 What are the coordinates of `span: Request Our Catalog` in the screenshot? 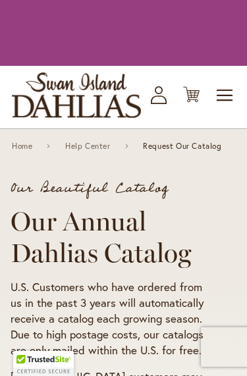 It's located at (182, 146).